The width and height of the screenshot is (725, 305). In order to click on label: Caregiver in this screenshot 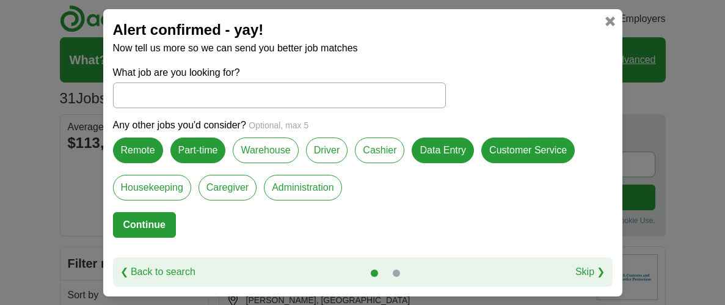, I will do `click(227, 188)`.